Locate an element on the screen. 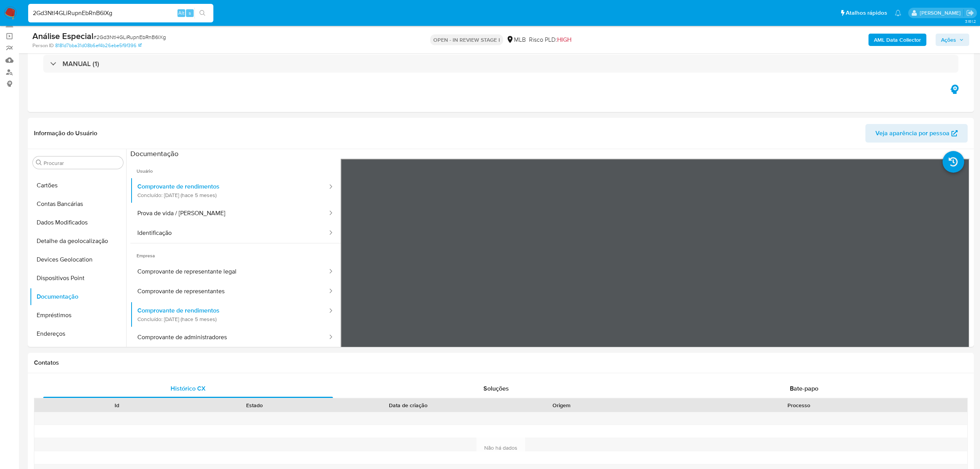 The width and height of the screenshot is (980, 469). div: Origem is located at coordinates (562, 405).